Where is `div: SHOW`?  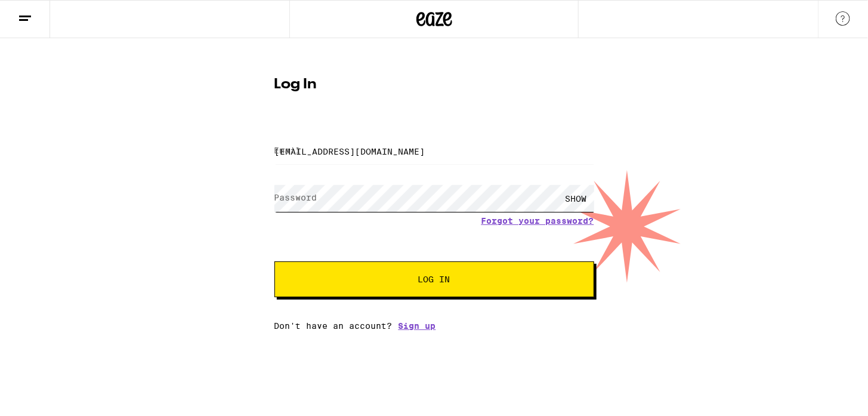 div: SHOW is located at coordinates (577, 198).